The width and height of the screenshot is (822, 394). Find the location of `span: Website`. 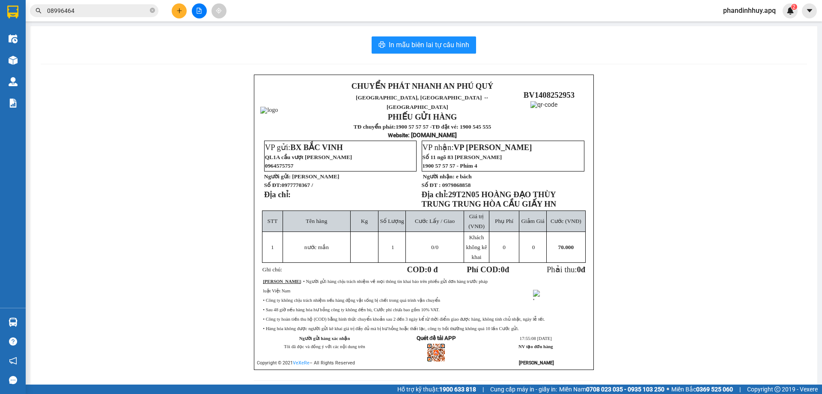

span: Website is located at coordinates (398, 135).